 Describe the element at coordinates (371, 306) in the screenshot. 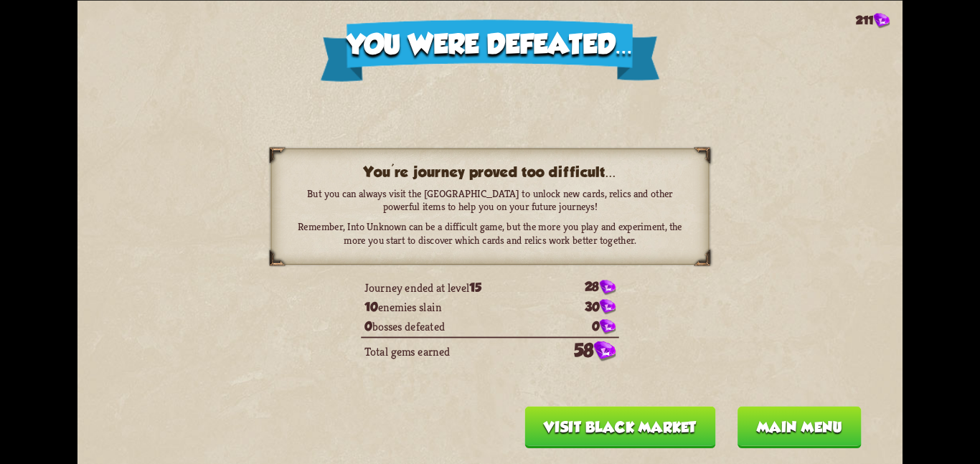

I see `span: 10` at that location.